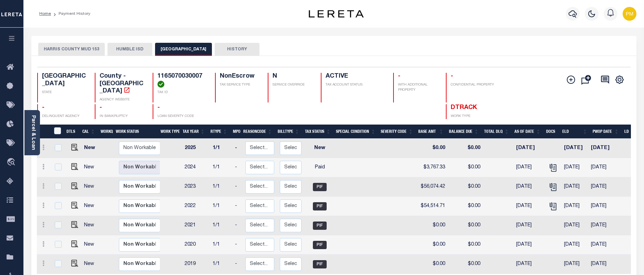  What do you see at coordinates (320, 168) in the screenshot?
I see `td: Paid` at bounding box center [320, 168].